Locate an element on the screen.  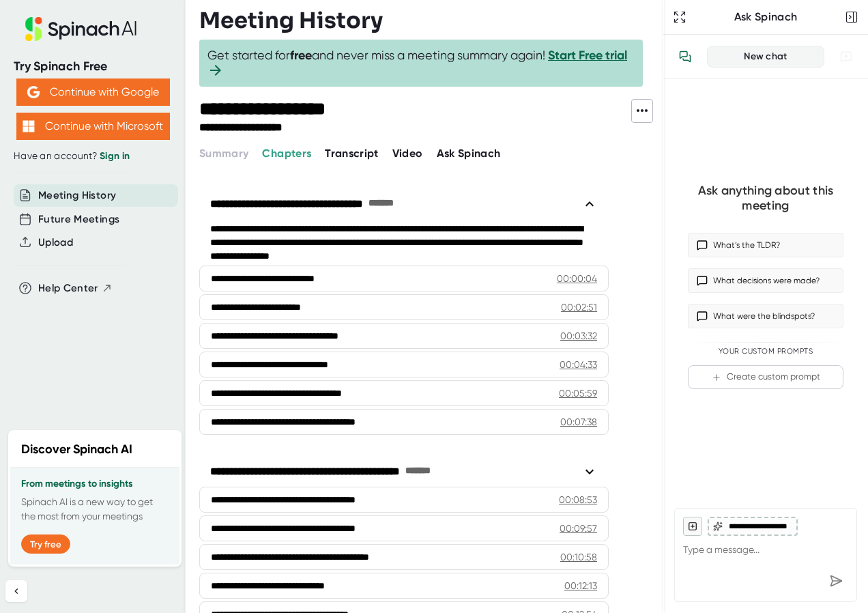
p: Spinach AI is a new way to get the most from your meetings is located at coordinates (95, 509).